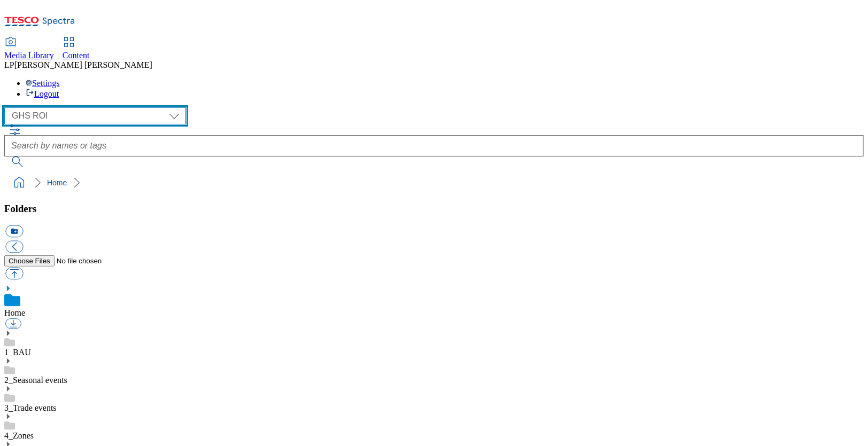 This screenshot has height=446, width=868. What do you see at coordinates (434, 182) in the screenshot?
I see `nav: breadcrumb` at bounding box center [434, 182].